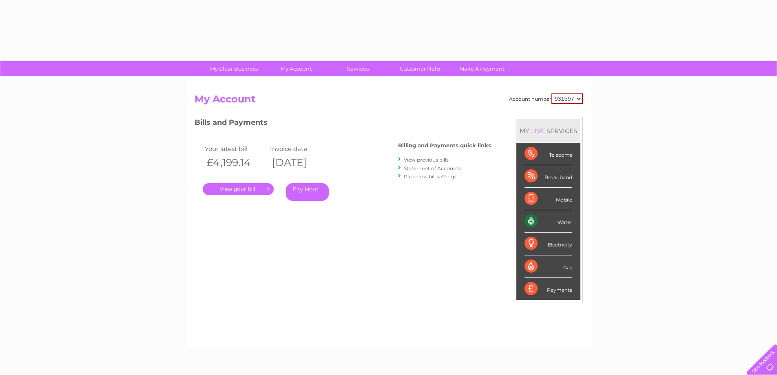 The width and height of the screenshot is (777, 375). Describe the element at coordinates (548, 131) in the screenshot. I see `div: MY SERVICES` at that location.